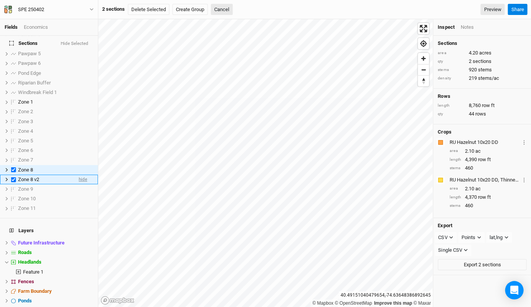  Describe the element at coordinates (467, 27) in the screenshot. I see `div: Notes` at that location.